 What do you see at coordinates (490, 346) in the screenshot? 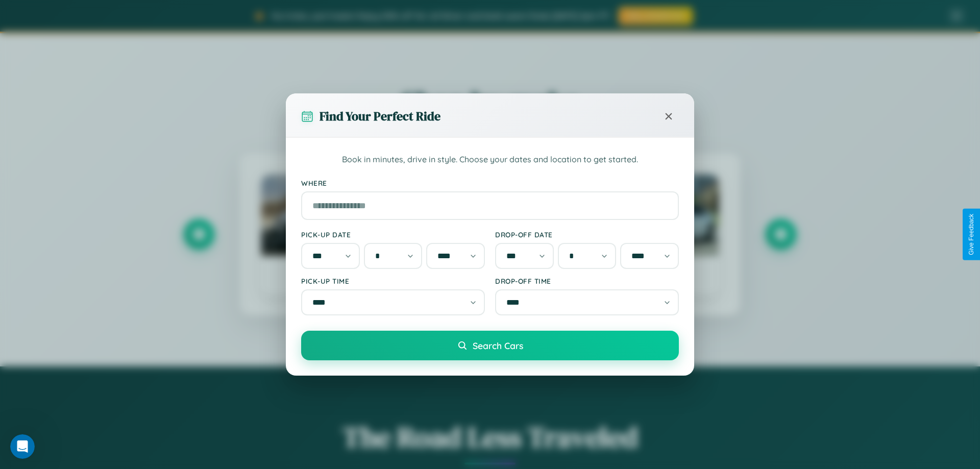
I see `button: Search Cars` at bounding box center [490, 346].